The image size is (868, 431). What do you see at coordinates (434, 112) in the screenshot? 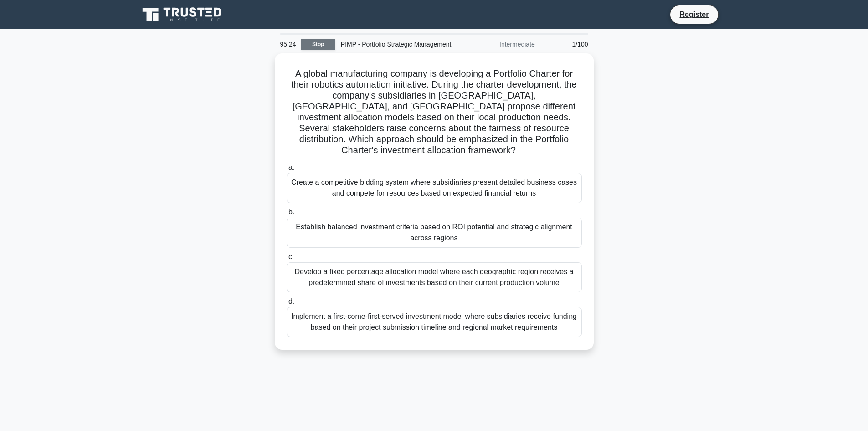
I see `h5: A global manufacturing company is developing a Portfolio Charter for their robotics automation in...` at bounding box center [434, 112].